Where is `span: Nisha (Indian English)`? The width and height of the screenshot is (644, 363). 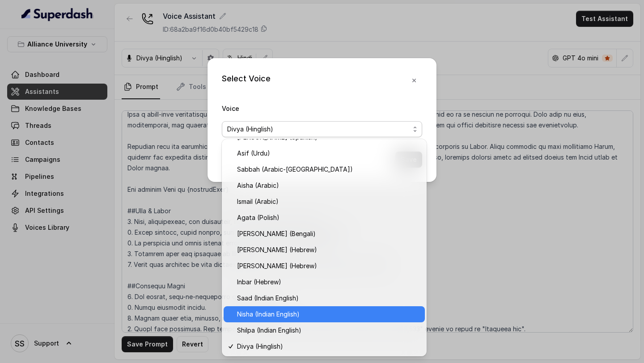 span: Nisha (Indian English) is located at coordinates (328, 314).